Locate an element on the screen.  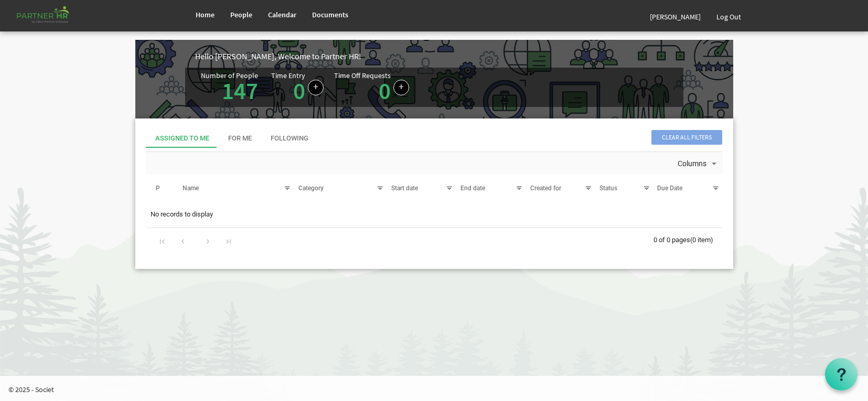
span: Category is located at coordinates (311, 188).